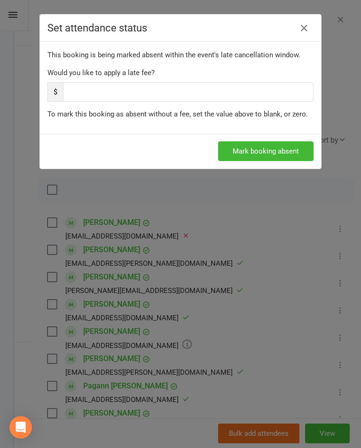 The image size is (361, 448). Describe the element at coordinates (266, 151) in the screenshot. I see `button: Mark booking absent` at that location.